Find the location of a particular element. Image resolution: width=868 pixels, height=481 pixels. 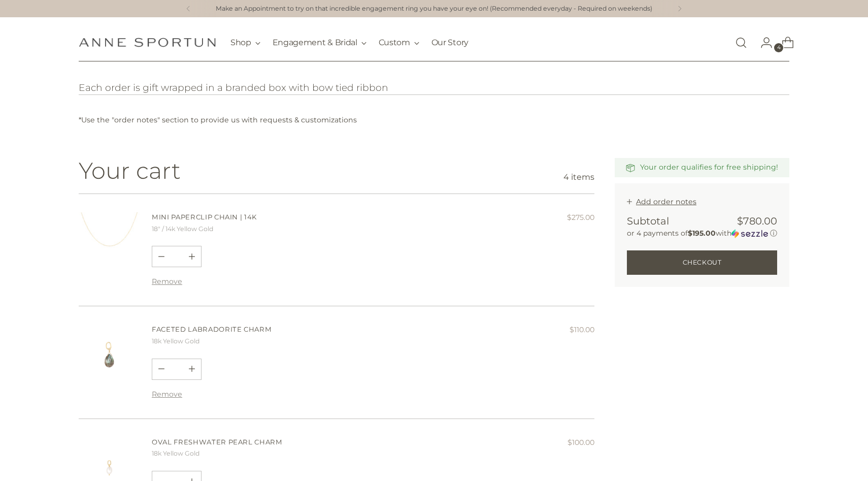

span: Add order notes is located at coordinates (666, 202).